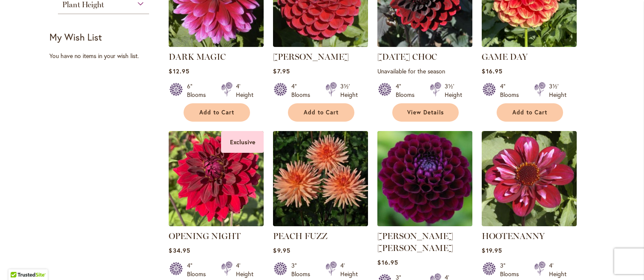 This screenshot has width=644, height=280. Describe the element at coordinates (320, 44) in the screenshot. I see `a: CORNEL` at that location.